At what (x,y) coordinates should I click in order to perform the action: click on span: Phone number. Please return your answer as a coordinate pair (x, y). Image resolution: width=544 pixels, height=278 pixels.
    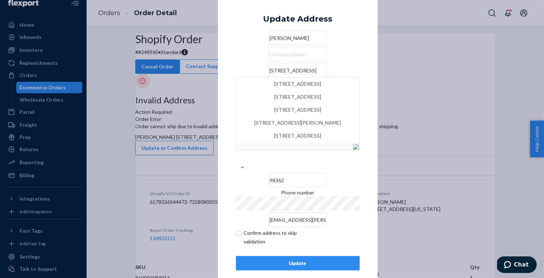
    Looking at the image, I should click on (298, 193).